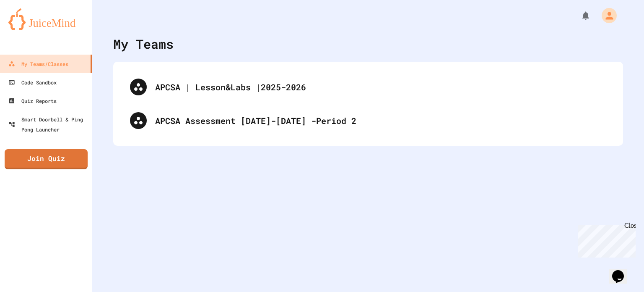  Describe the element at coordinates (579, 15) in the screenshot. I see `div: My Notifications` at that location.